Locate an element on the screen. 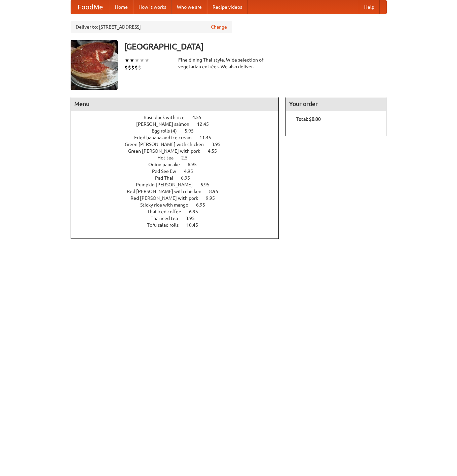  a: Who we are is located at coordinates (189, 7).